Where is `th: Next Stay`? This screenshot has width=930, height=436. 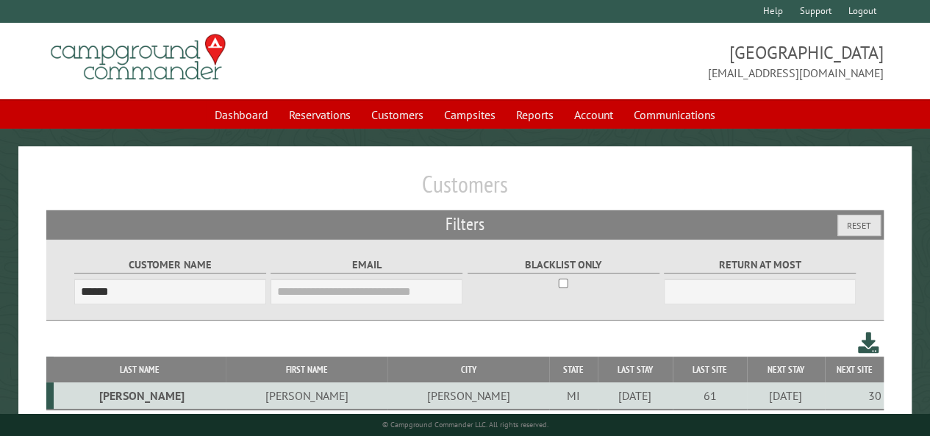
th: Next Stay is located at coordinates (786, 369).